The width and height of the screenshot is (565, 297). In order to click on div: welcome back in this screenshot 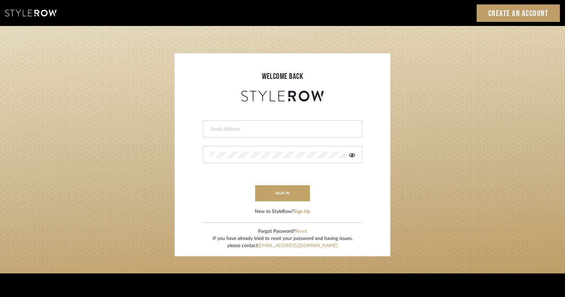, I will do `click(282, 77)`.